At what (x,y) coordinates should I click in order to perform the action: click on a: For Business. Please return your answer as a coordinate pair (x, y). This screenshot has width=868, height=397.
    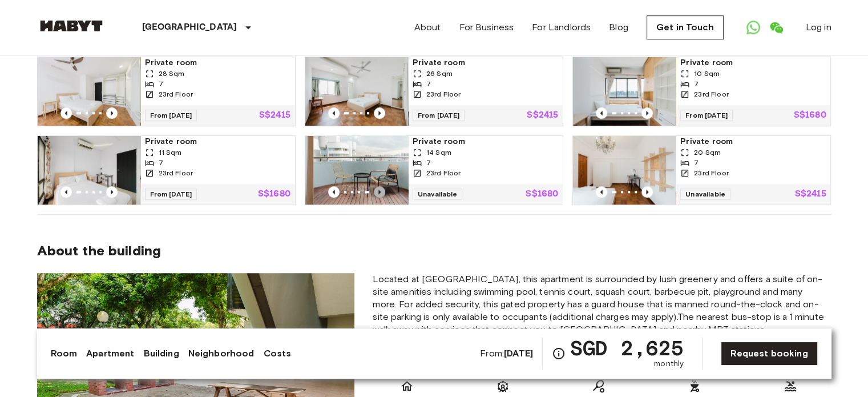
    Looking at the image, I should click on (486, 28).